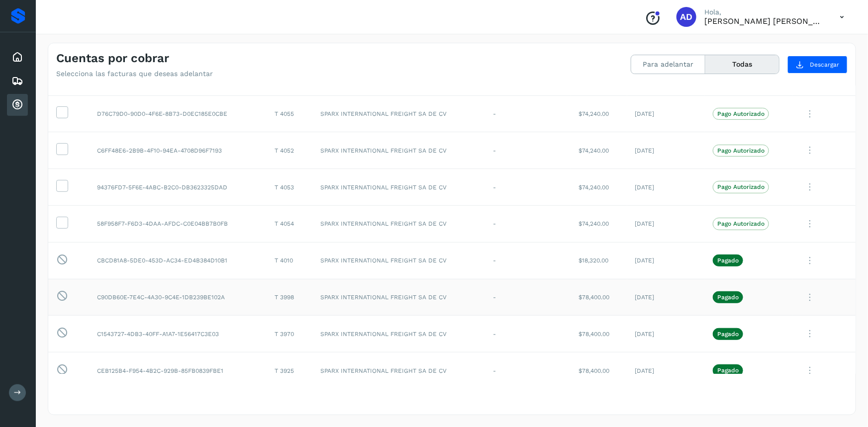 Image resolution: width=868 pixels, height=427 pixels. Describe the element at coordinates (178, 334) in the screenshot. I see `td: C1543727-4DB3-40FF-A1A7-1E56417C3E03` at that location.